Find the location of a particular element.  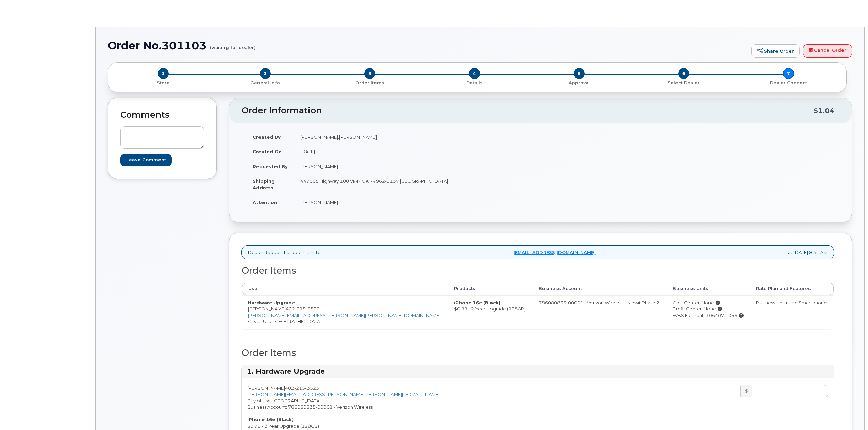

th: Business Account is located at coordinates (599, 289).